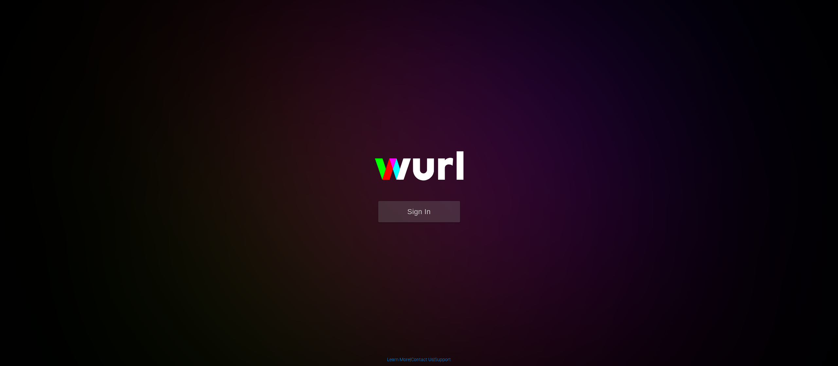  I want to click on a: Support, so click(442, 359).